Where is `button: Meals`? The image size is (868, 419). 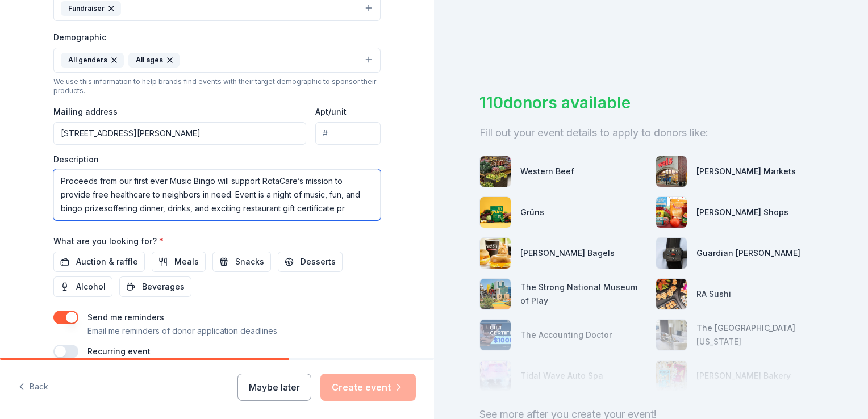
button: Meals is located at coordinates (178, 262).